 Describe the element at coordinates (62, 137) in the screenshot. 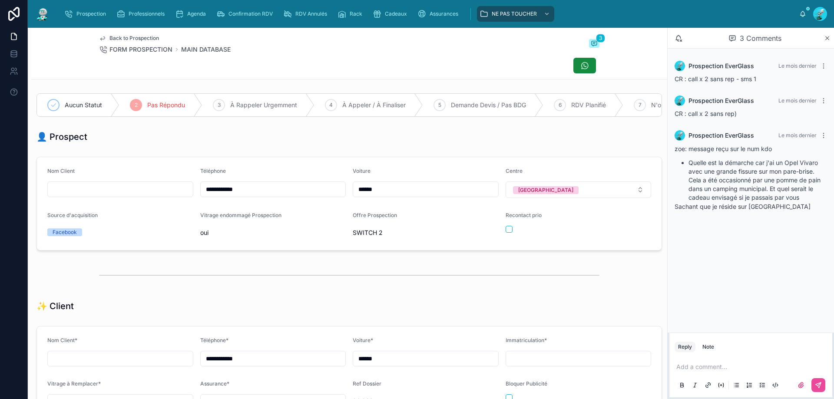

I see `h1: 👤 Prospect` at that location.